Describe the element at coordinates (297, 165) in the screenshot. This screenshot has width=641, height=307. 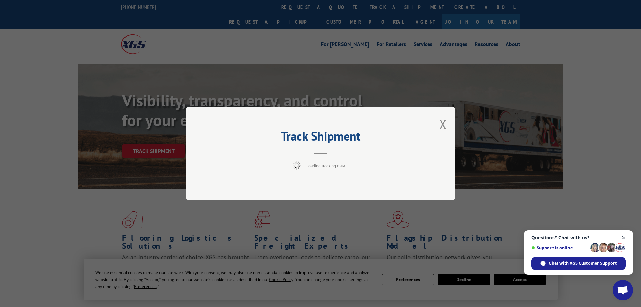
I see `img: xgs-loading` at that location.